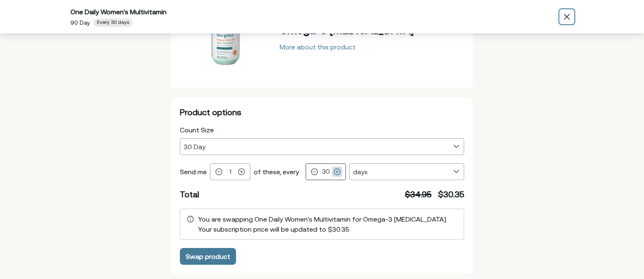 The height and width of the screenshot is (279, 644). Describe the element at coordinates (451, 194) in the screenshot. I see `span: $30.35` at that location.